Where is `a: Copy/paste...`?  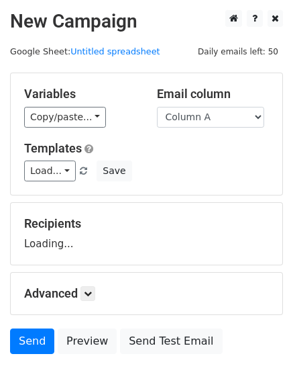 a: Copy/paste... is located at coordinates (65, 117).